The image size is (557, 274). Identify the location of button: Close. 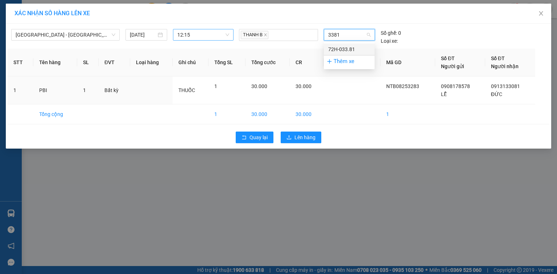
(541, 14).